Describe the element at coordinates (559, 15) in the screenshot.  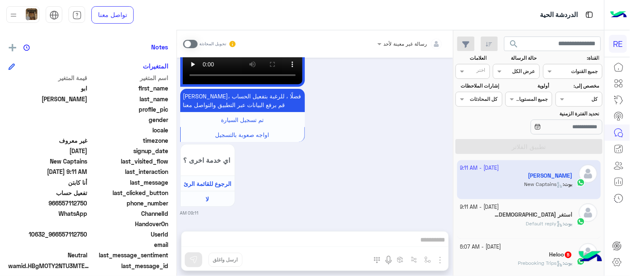
I see `p: الدردشة الحية` at that location.